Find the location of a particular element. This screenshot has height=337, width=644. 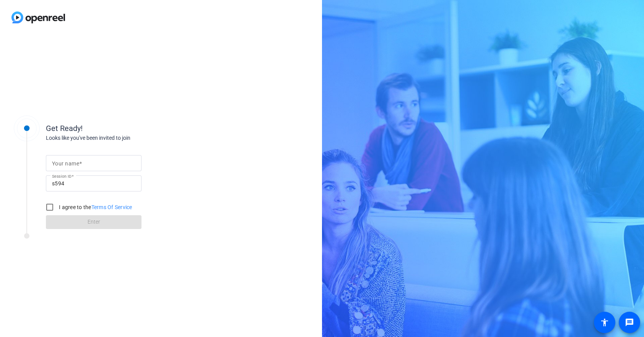

mat-icon: accessibility is located at coordinates (605, 322).